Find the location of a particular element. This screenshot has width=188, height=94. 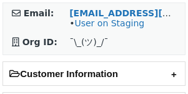

strong: Org ID: is located at coordinates (40, 42).